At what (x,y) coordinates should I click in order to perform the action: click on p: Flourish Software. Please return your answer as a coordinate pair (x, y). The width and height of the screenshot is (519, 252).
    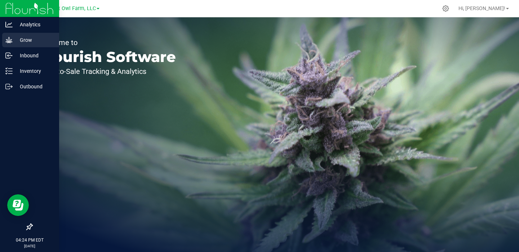
    Looking at the image, I should click on (107, 57).